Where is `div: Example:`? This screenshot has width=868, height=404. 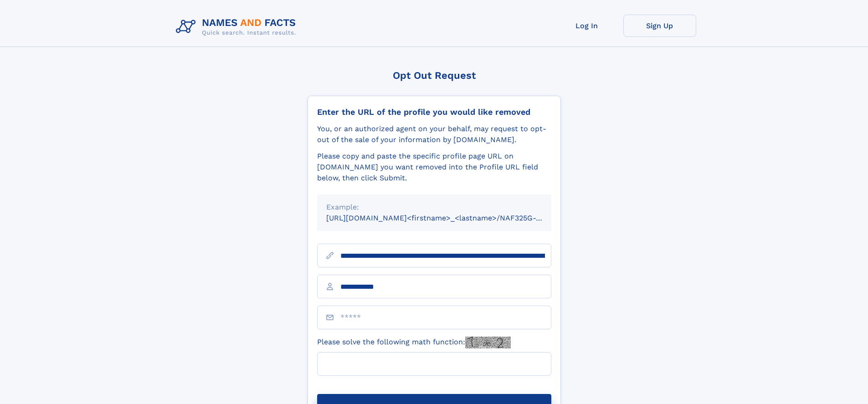
div: Example: is located at coordinates (434, 208).